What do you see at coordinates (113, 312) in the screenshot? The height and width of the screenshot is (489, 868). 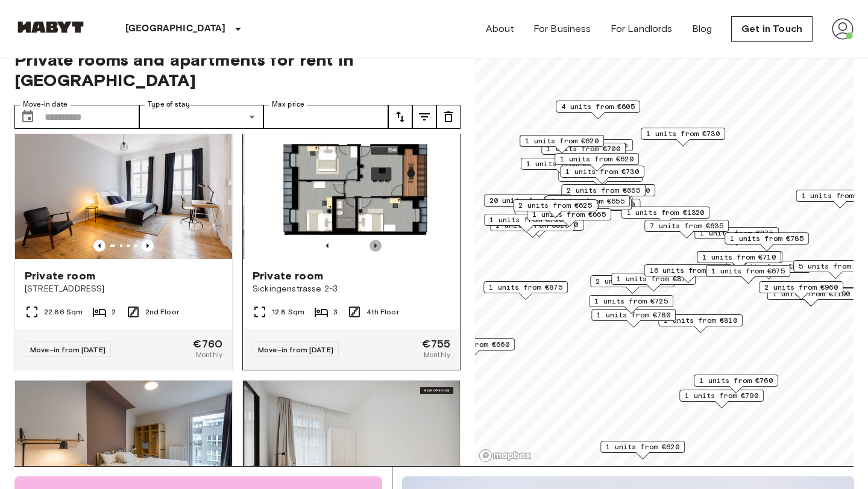 I see `span: 2` at bounding box center [113, 312].